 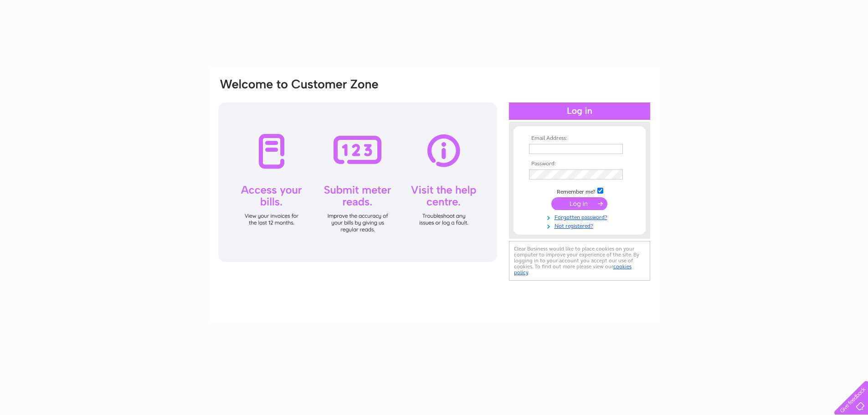 I want to click on th: Password:, so click(x=580, y=164).